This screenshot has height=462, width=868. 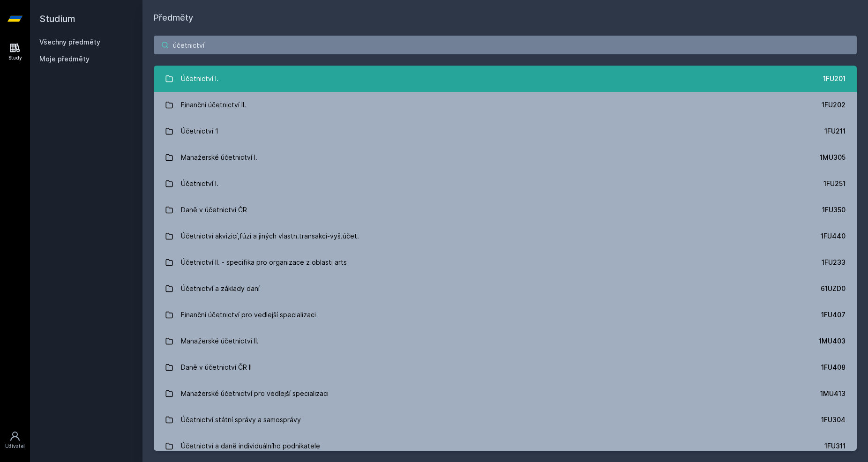 I want to click on div: Účetnictví a základy daní, so click(x=220, y=288).